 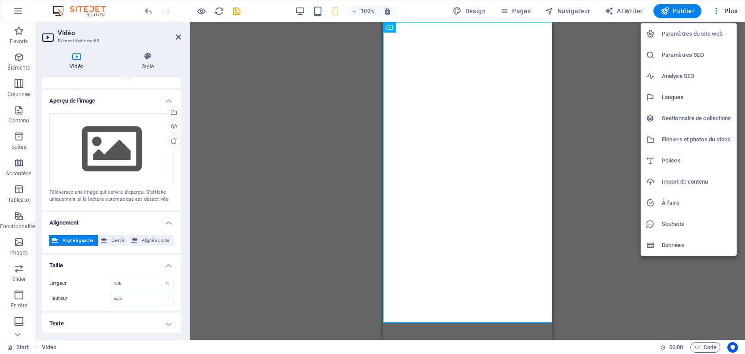 What do you see at coordinates (696, 55) in the screenshot?
I see `h6: Paramètres SEO` at bounding box center [696, 55].